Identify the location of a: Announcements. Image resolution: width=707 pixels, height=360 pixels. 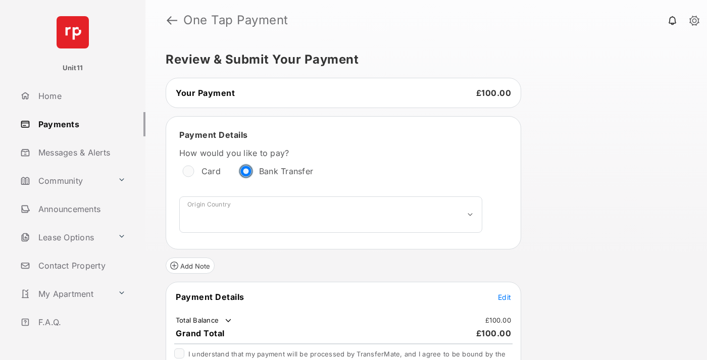
(81, 209).